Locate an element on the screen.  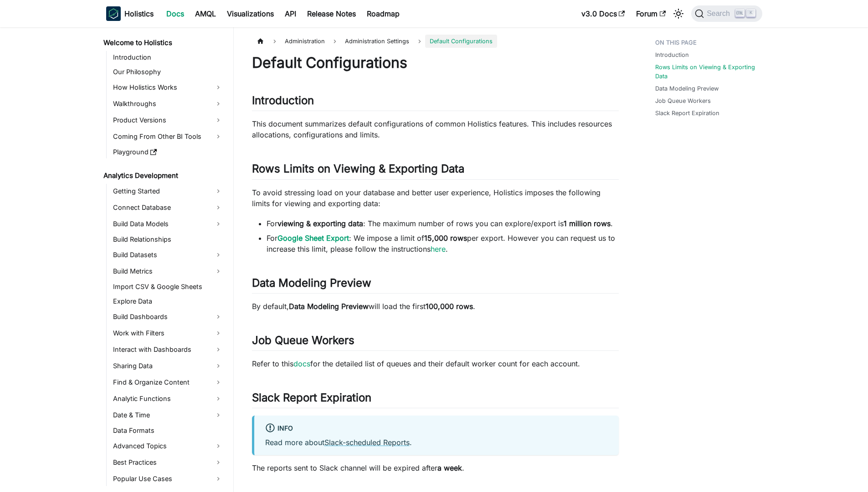
a: Analytics Development is located at coordinates (163, 176).